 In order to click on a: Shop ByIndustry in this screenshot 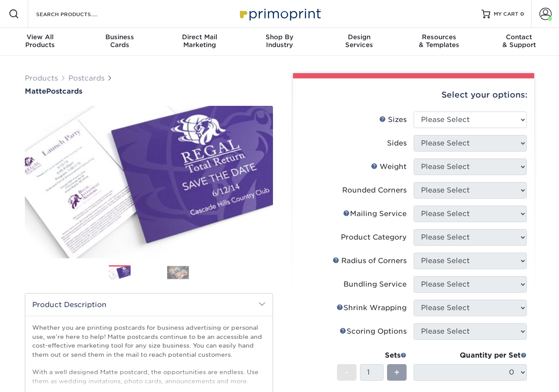, I will do `click(279, 42)`.